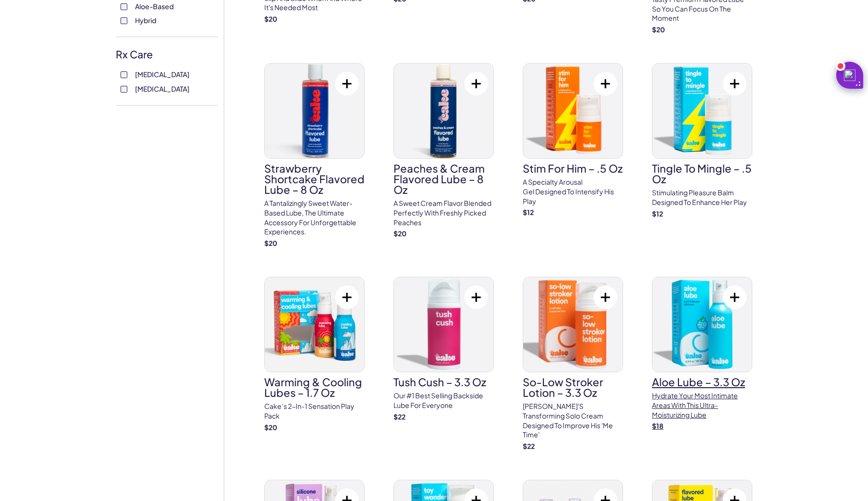  What do you see at coordinates (444, 151) in the screenshot?
I see `a: Peaches & Cream Flavored Lube – 8 ozPeaches & Cream Flavored Lube – 8 ozA sweet cream flavor blen...` at bounding box center [444, 151].